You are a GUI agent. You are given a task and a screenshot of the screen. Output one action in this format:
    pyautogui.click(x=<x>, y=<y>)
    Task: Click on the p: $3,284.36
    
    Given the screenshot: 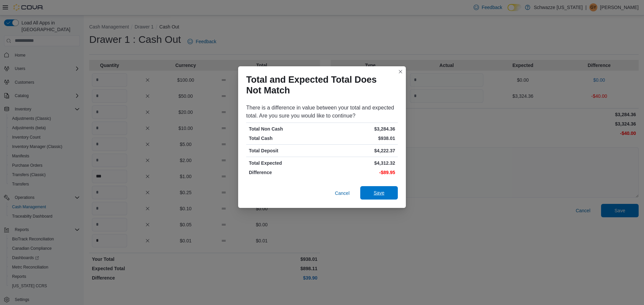 What is the action you would take?
    pyautogui.click(x=360, y=129)
    